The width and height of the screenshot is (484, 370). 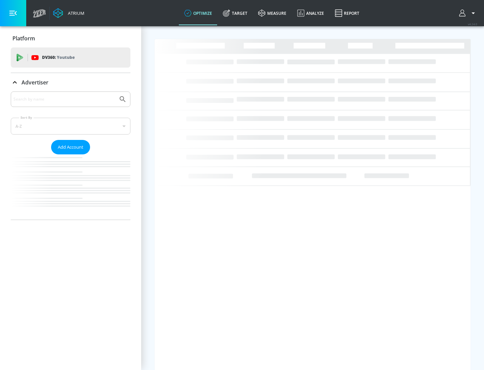 I want to click on p: DV360:, so click(x=58, y=57).